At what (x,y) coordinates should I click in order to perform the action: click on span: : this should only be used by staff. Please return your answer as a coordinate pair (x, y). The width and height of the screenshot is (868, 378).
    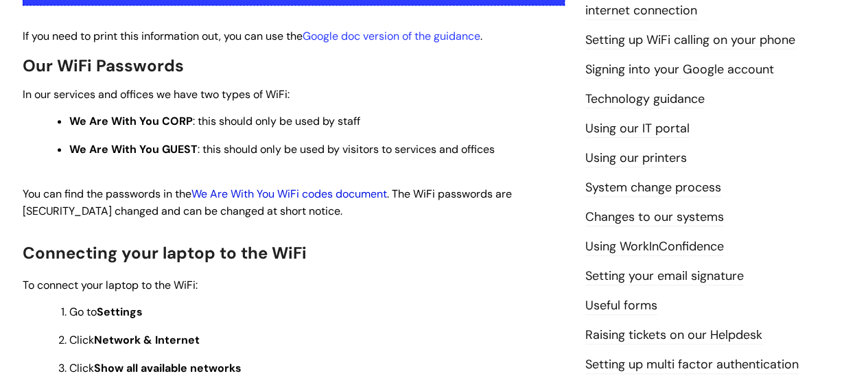
    Looking at the image, I should click on (215, 121).